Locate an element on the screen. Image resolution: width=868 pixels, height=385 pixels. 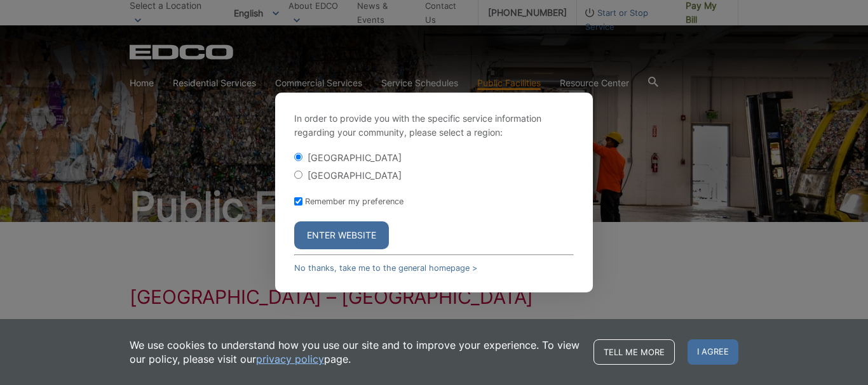
a: privacy policy is located at coordinates (290, 359).